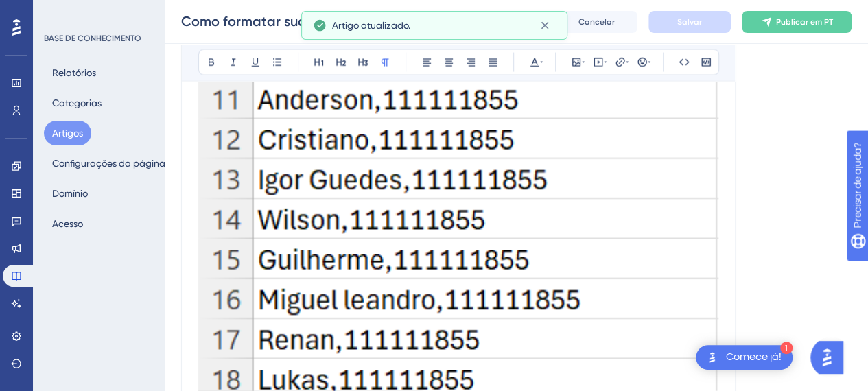 The width and height of the screenshot is (868, 391). I want to click on button: Acesso, so click(67, 223).